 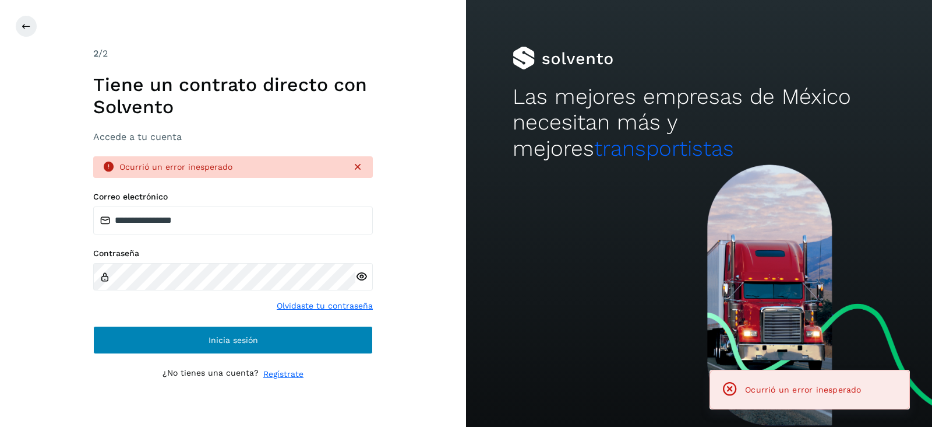 What do you see at coordinates (210, 373) in the screenshot?
I see `p: ¿No tienes una cuenta?` at bounding box center [210, 373].